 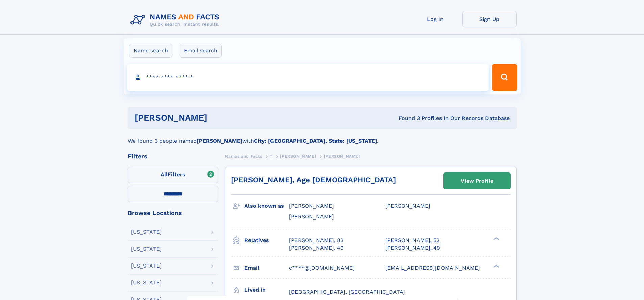 I want to click on h3: Email, so click(x=266, y=268).